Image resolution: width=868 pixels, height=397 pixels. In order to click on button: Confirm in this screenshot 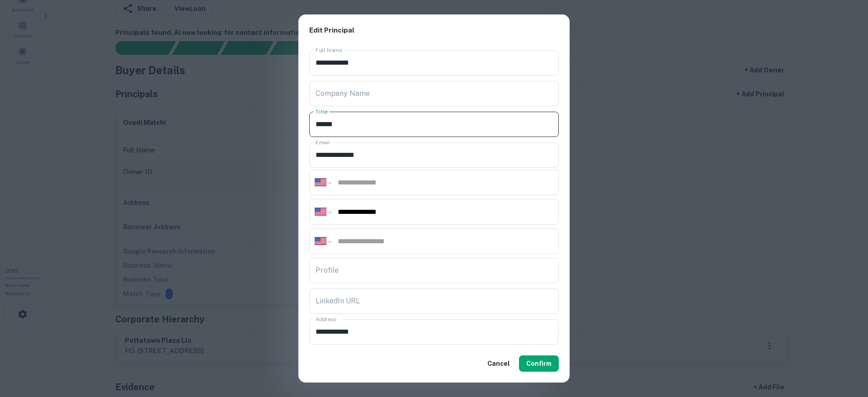, I will do `click(539, 363)`.